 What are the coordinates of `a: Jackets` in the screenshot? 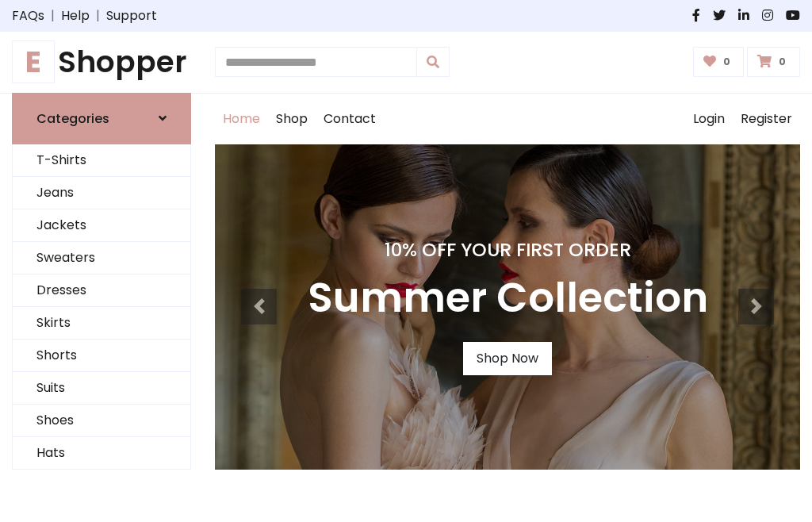 It's located at (101, 225).